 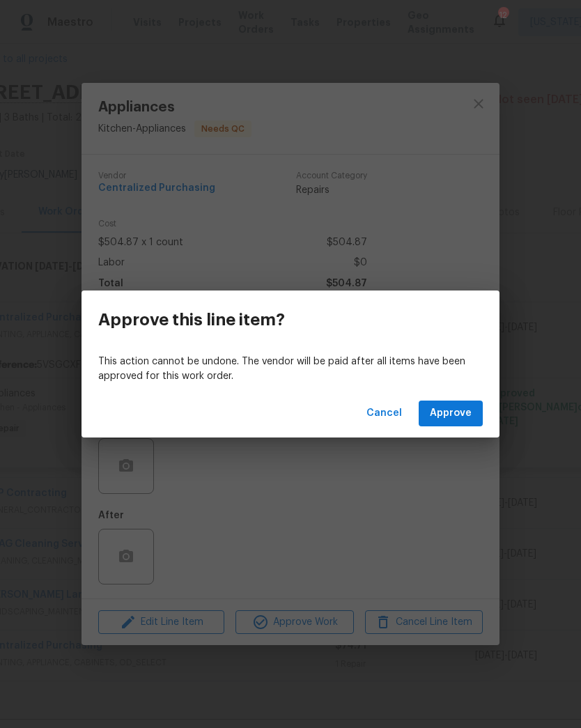 I want to click on button: Approve, so click(x=451, y=413).